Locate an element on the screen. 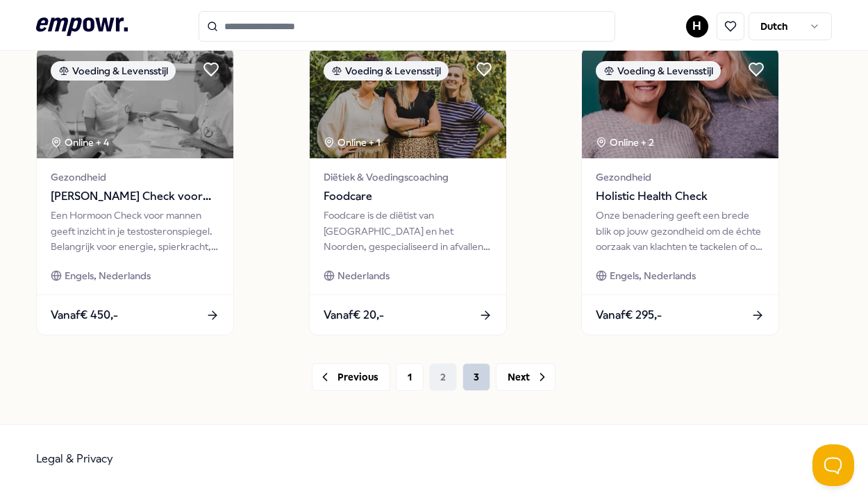  a: package imageVoeding & LevensstijlOnline + 2GezondheidHolistic Health CheckOnze benadering geeft ... is located at coordinates (680, 191).